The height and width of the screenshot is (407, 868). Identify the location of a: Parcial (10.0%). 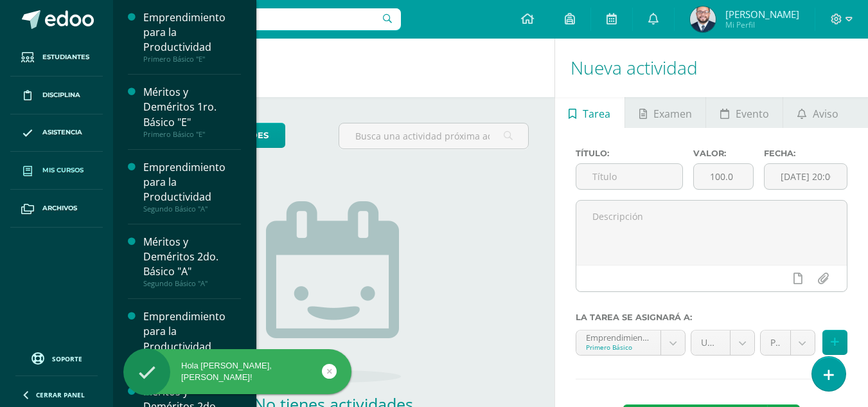
(788, 343).